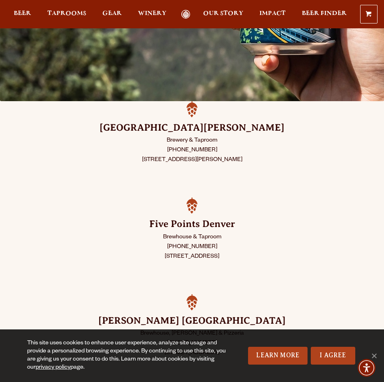  Describe the element at coordinates (112, 13) in the screenshot. I see `span: Gear` at that location.